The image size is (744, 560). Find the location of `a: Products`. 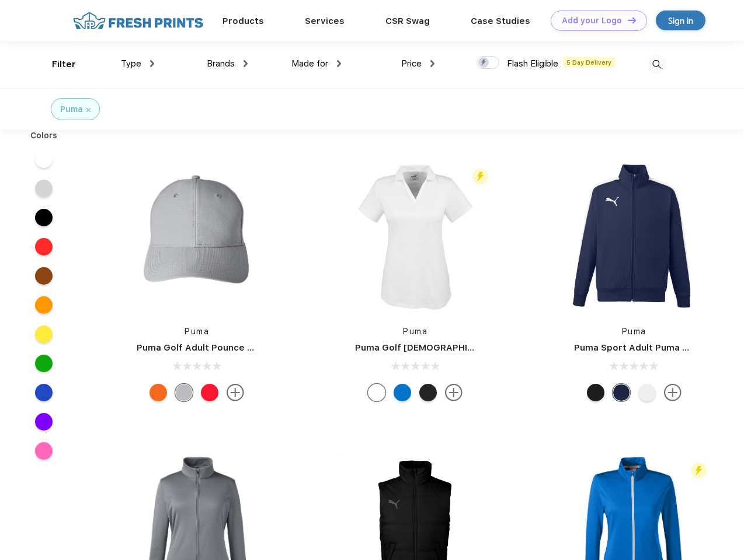

a: Products is located at coordinates (243, 21).